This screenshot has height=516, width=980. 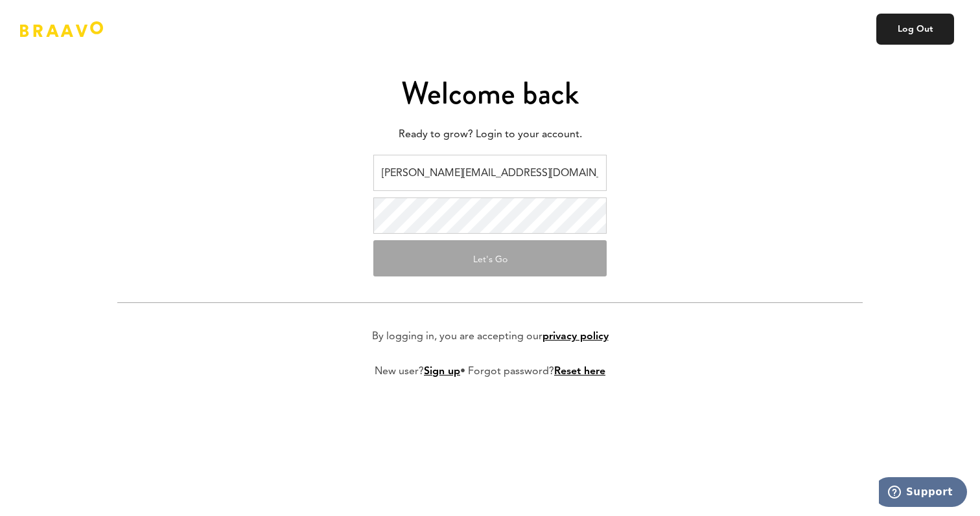 What do you see at coordinates (490, 259) in the screenshot?
I see `button: Let's Go` at bounding box center [490, 259].